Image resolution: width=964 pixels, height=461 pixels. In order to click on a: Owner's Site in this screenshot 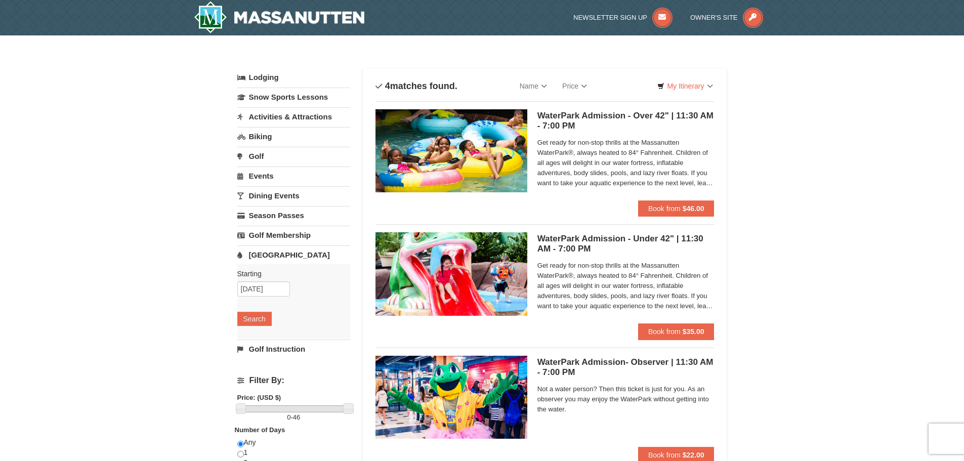, I will do `click(726, 17)`.